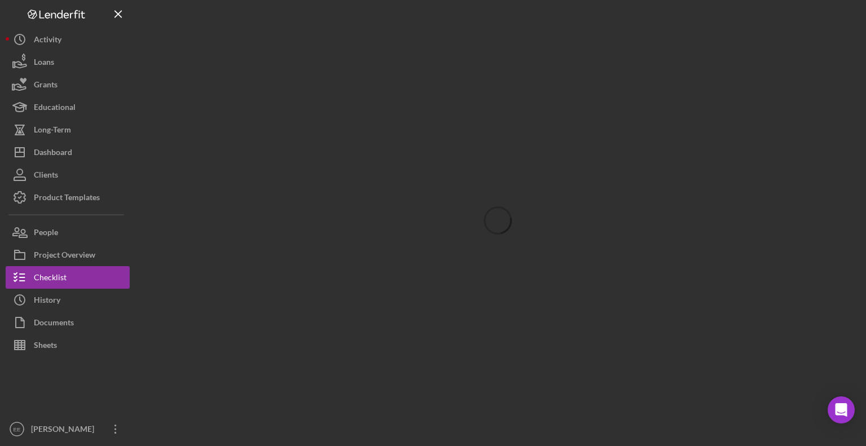 The width and height of the screenshot is (866, 446). Describe the element at coordinates (52, 131) in the screenshot. I see `div: Long-Term` at that location.